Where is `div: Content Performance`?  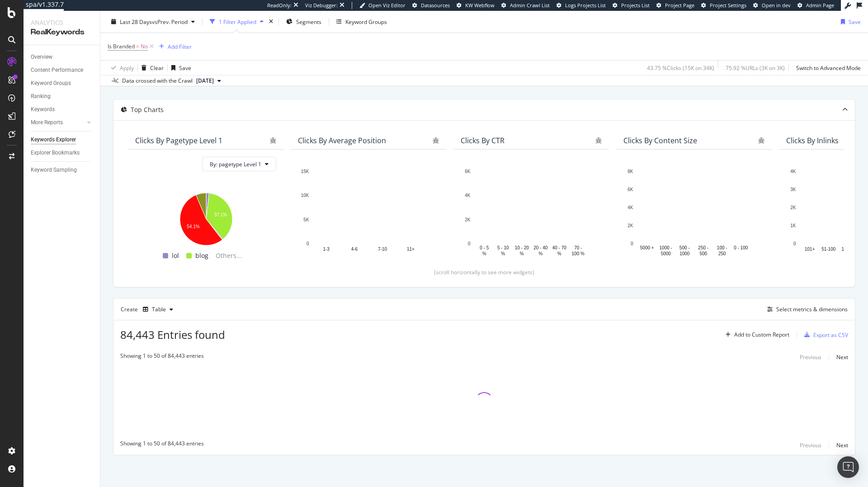
div: Content Performance is located at coordinates (57, 70).